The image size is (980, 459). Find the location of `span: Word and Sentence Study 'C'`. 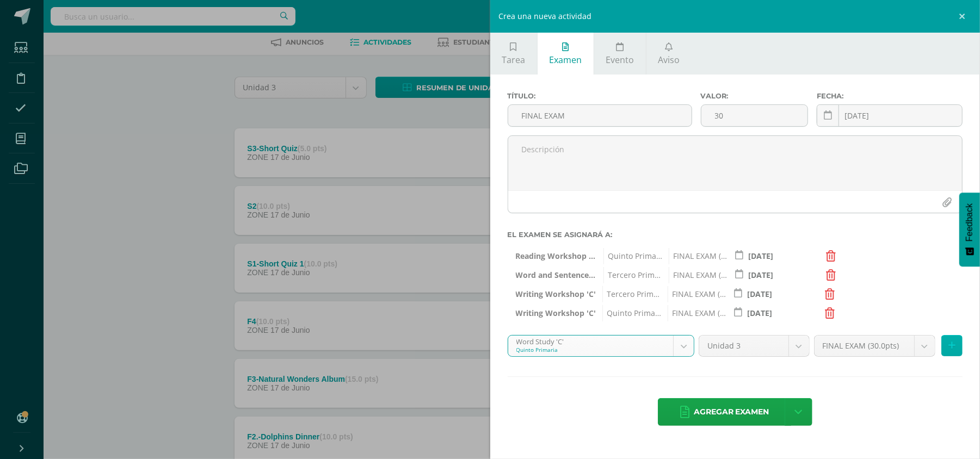

span: Word and Sentence Study 'C' is located at coordinates (557, 276).